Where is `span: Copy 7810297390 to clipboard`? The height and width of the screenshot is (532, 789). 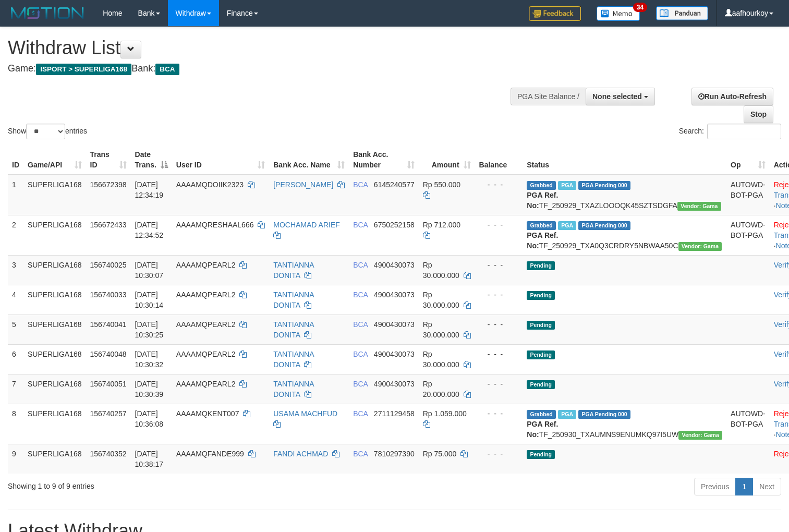 span: Copy 7810297390 to clipboard is located at coordinates (394, 454).